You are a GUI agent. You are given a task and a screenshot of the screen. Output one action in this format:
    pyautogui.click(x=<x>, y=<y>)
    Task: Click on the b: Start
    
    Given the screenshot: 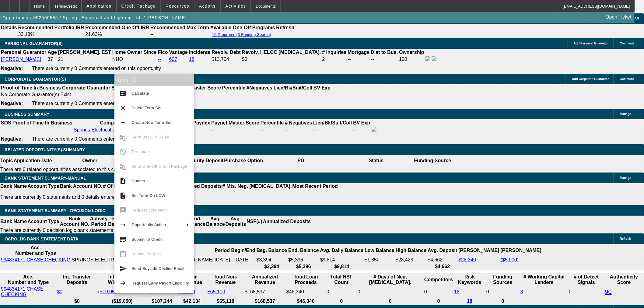 What is the action you would take?
    pyautogui.click(x=117, y=87)
    